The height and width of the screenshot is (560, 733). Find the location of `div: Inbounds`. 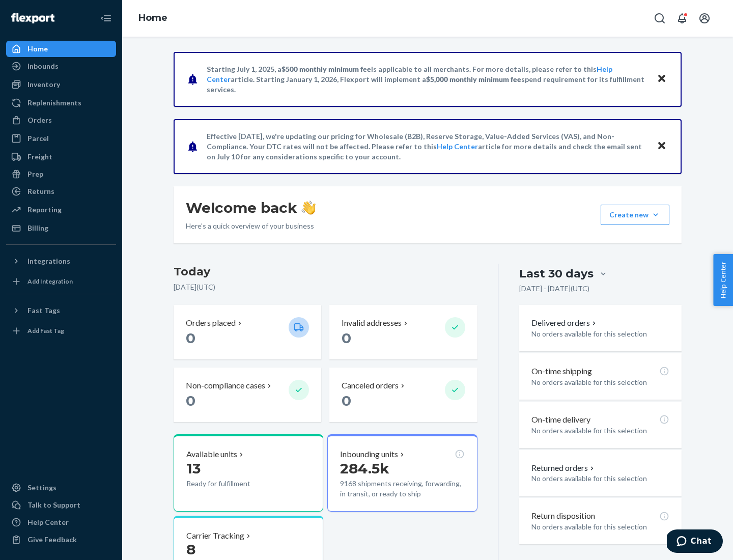

div: Inbounds is located at coordinates (43, 66).